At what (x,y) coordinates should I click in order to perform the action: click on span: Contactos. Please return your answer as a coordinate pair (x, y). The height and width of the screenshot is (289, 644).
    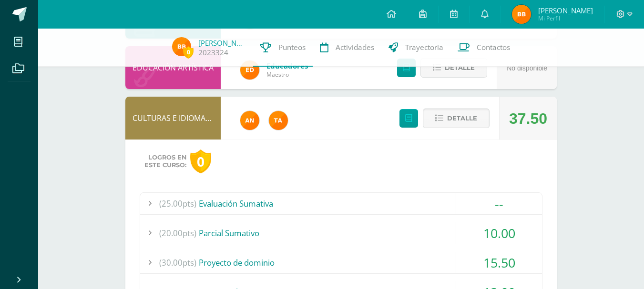
    Looking at the image, I should click on (493, 47).